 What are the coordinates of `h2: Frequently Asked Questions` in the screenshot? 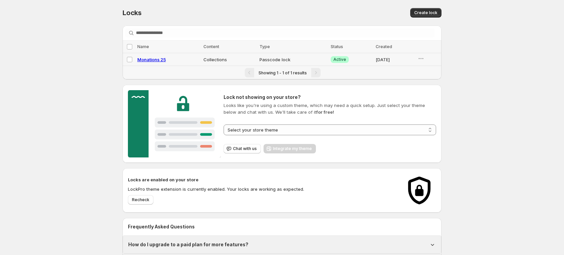 It's located at (282, 226).